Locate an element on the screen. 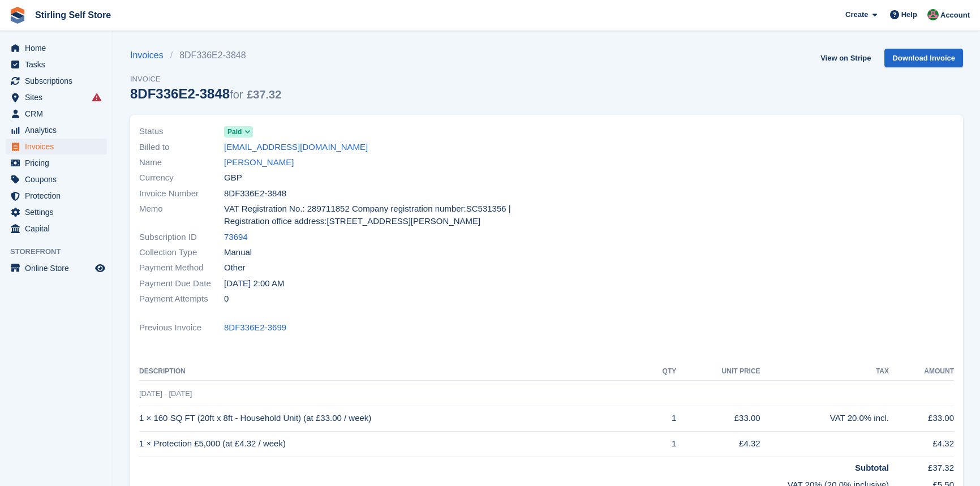 The height and width of the screenshot is (486, 980). span: Payment Attempts is located at coordinates (182, 299).